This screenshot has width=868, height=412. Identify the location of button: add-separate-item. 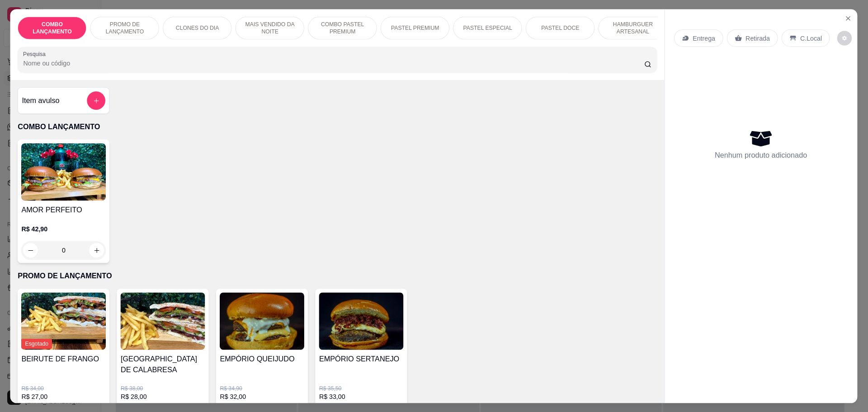
(96, 100).